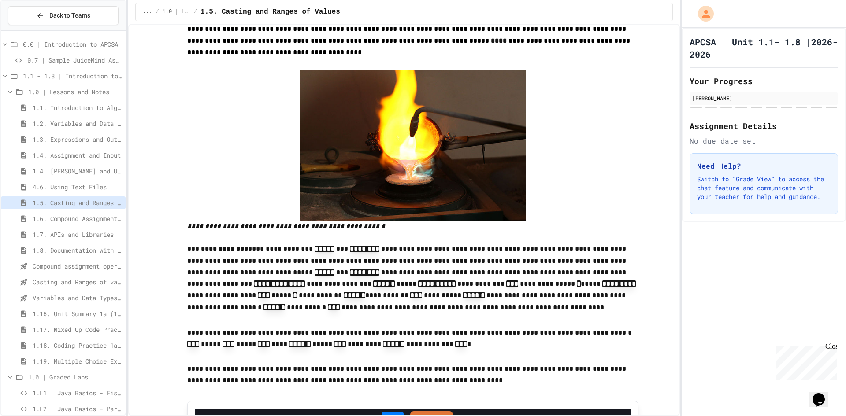 This screenshot has width=846, height=416. What do you see at coordinates (75, 377) in the screenshot?
I see `span: 1.0 | Graded Labs` at bounding box center [75, 377].